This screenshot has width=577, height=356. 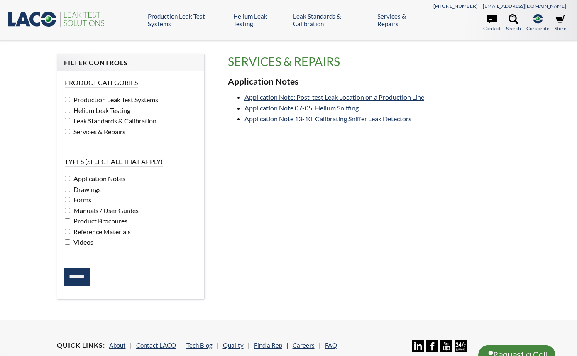 What do you see at coordinates (156, 345) in the screenshot?
I see `a: Contact LACO` at bounding box center [156, 345].